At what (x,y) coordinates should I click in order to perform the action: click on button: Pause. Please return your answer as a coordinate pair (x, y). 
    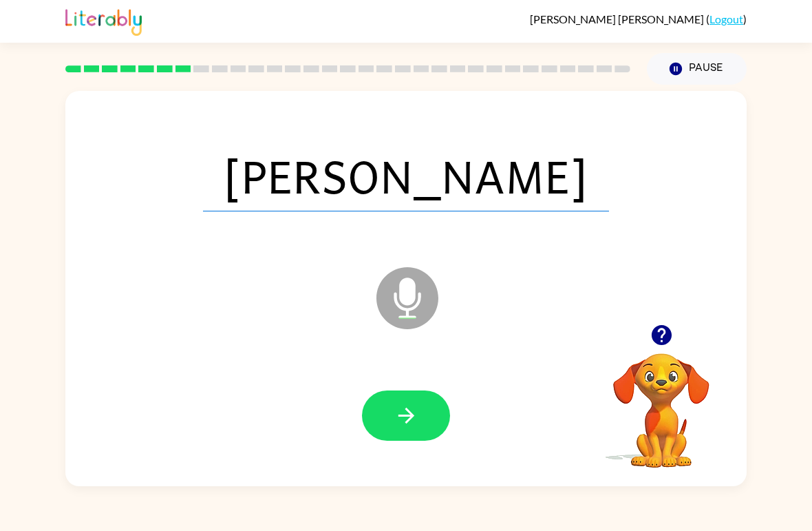
    Looking at the image, I should click on (697, 69).